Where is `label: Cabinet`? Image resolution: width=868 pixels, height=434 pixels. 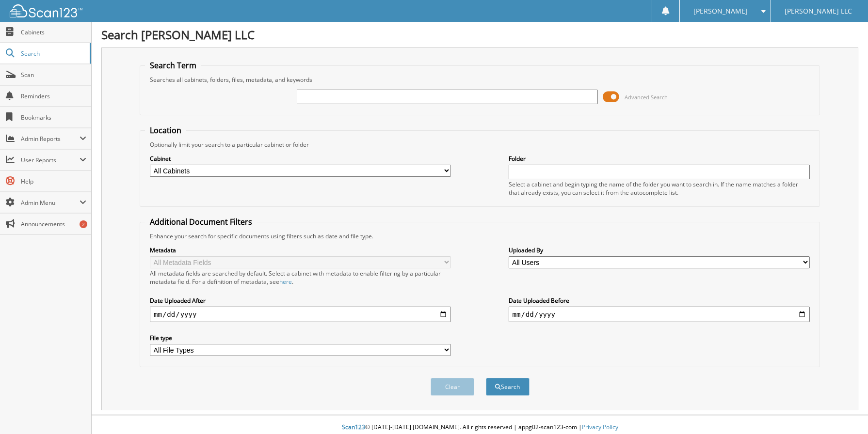 label: Cabinet is located at coordinates (300, 158).